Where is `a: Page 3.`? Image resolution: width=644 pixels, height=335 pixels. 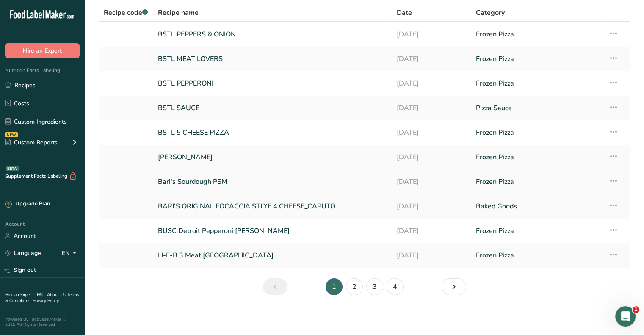
a: Page 3. is located at coordinates (375, 287).